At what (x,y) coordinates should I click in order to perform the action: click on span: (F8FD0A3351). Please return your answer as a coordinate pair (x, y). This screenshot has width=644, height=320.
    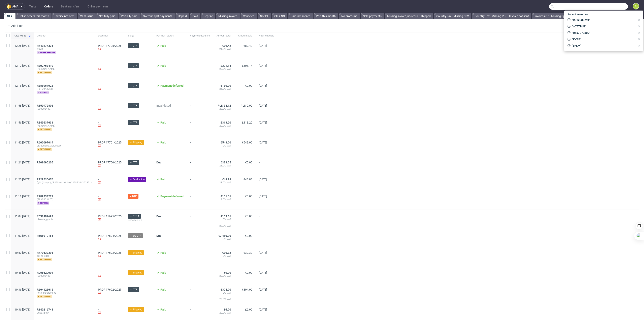
    Looking at the image, I should click on (64, 89).